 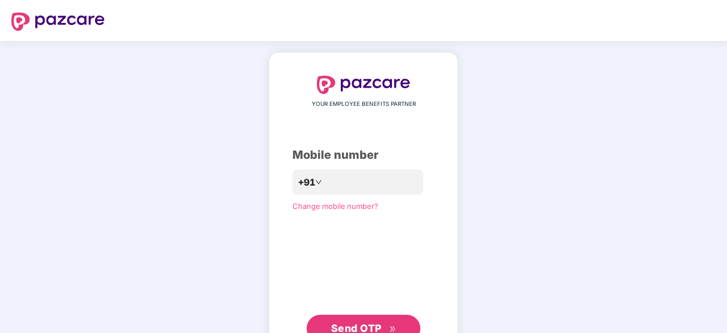 What do you see at coordinates (307, 182) in the screenshot?
I see `span: +91` at bounding box center [307, 182].